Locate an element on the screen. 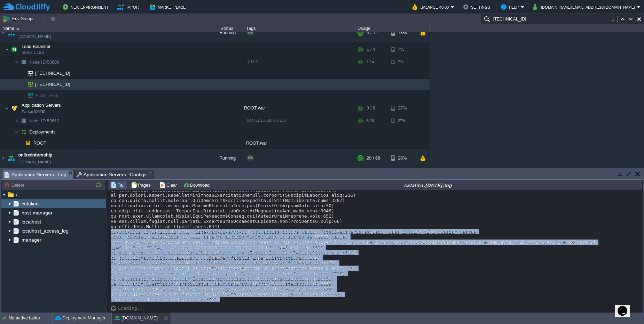  div: Loading... is located at coordinates (132, 308).